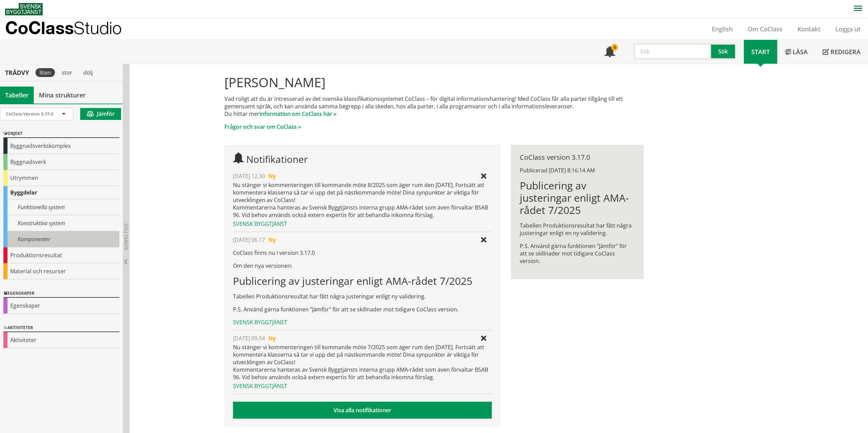 The height and width of the screenshot is (433, 868). Describe the element at coordinates (66, 72) in the screenshot. I see `div: stor` at that location.